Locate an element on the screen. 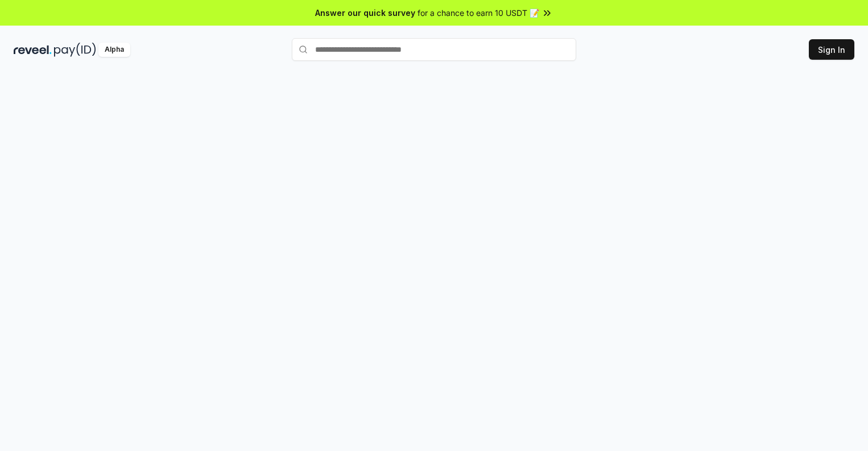 The image size is (868, 451). span: for a chance to earn 10 USDT 📝 is located at coordinates (478, 13).